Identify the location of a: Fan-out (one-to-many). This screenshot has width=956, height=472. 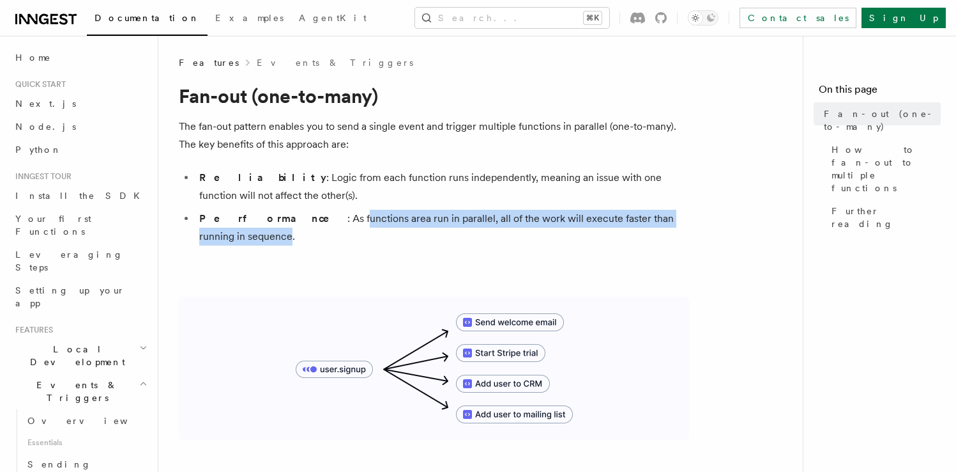
(880, 120).